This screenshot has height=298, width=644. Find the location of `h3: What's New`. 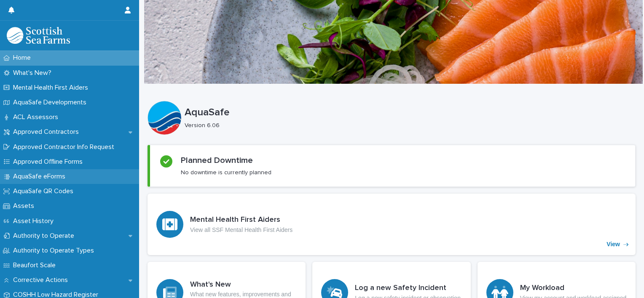

h3: What's New is located at coordinates (243, 285).